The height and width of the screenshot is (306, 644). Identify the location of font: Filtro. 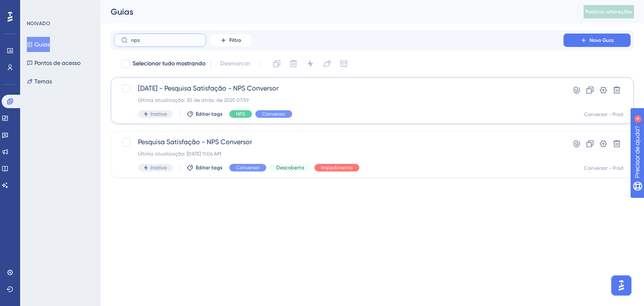
(235, 41).